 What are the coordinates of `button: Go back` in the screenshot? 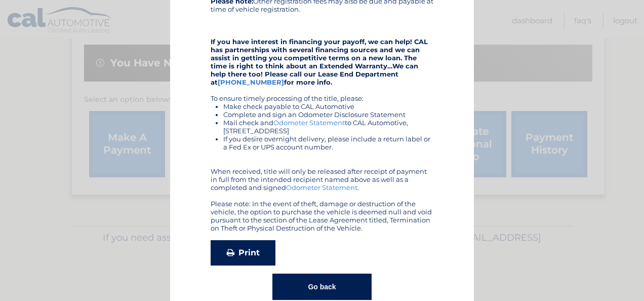 It's located at (321, 286).